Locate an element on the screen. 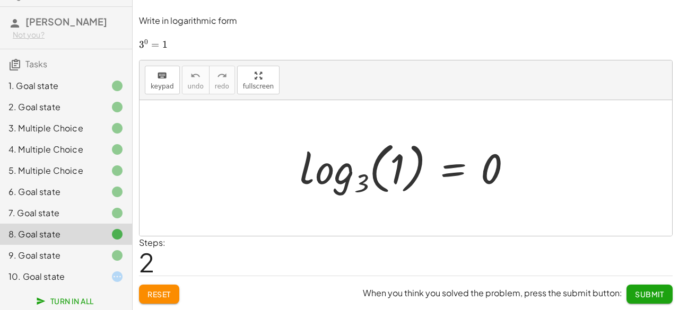  span: 2 is located at coordinates (146, 262).